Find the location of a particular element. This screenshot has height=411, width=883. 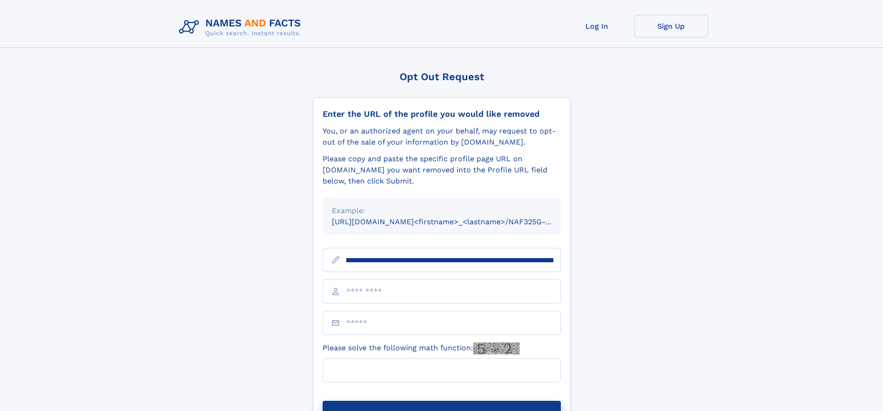

a: Sign Up is located at coordinates (671, 26).